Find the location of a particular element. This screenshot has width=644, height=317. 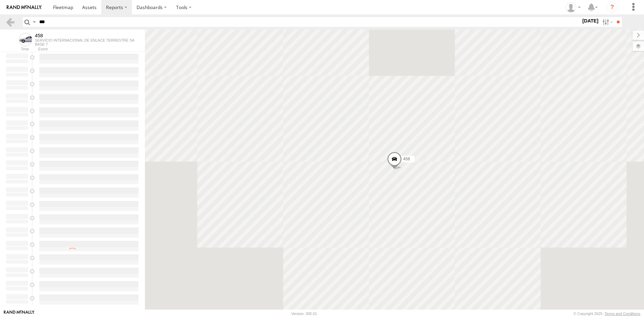

div: SERVICIO INTERNACIONAL DE ENLACE TERRESTRE SA is located at coordinates (84, 40).